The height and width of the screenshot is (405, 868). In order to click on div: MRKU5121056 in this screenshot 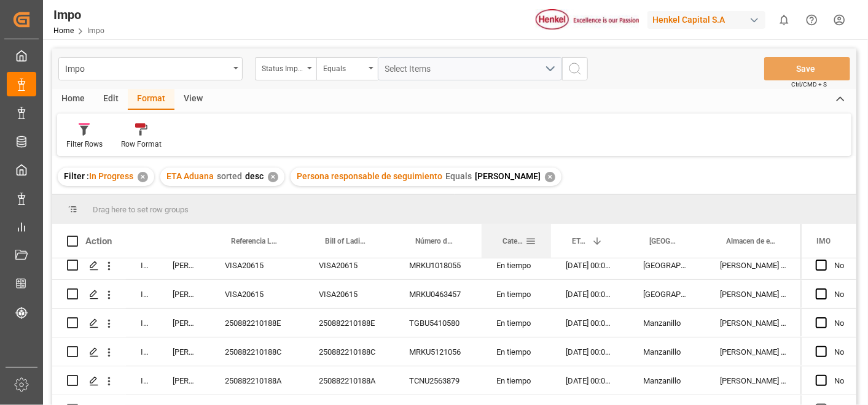, I will do `click(438, 352)`.